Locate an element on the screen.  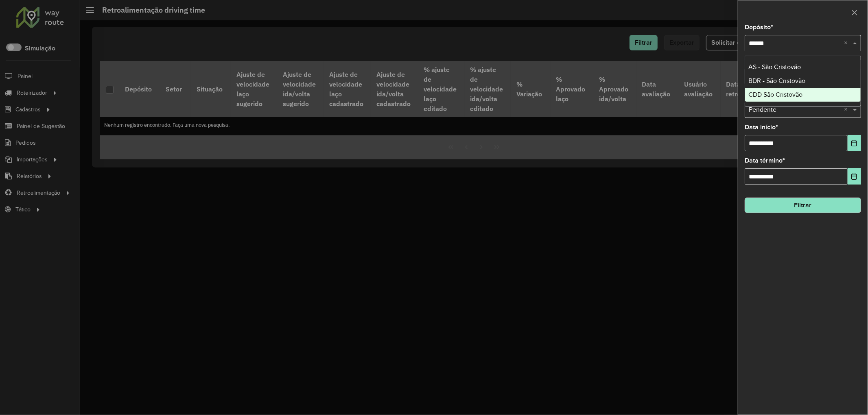
button: Filtrar is located at coordinates (803, 206).